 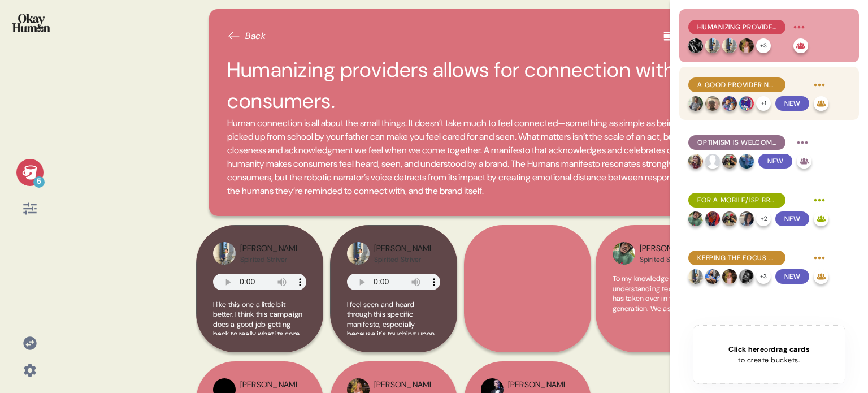 What do you see at coordinates (737, 27) in the screenshot?
I see `span: Humanizing providers allows for connection with consumers.` at bounding box center [737, 27].